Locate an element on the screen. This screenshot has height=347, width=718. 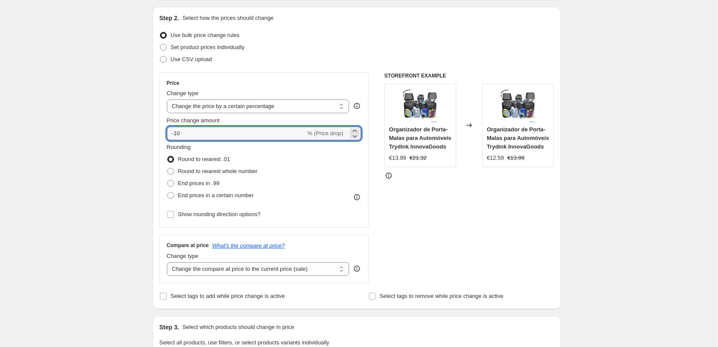
span: Round to nearest .01 is located at coordinates (204, 159).